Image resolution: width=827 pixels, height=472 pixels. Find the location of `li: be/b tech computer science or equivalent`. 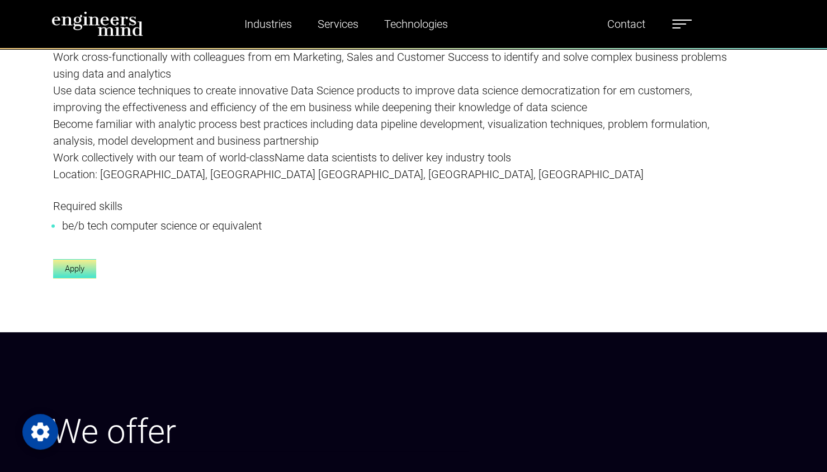

li: be/b tech computer science or equivalent is located at coordinates (395, 226).